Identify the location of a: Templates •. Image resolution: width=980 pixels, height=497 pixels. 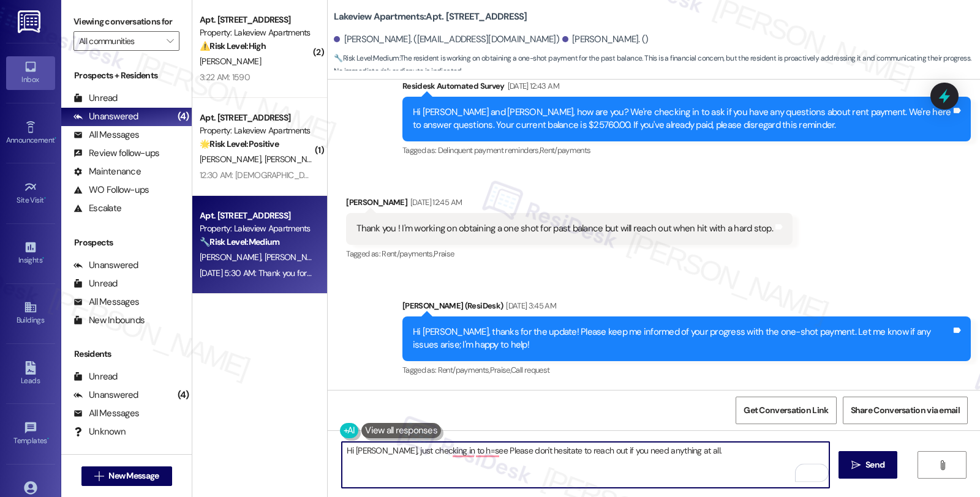
(30, 434).